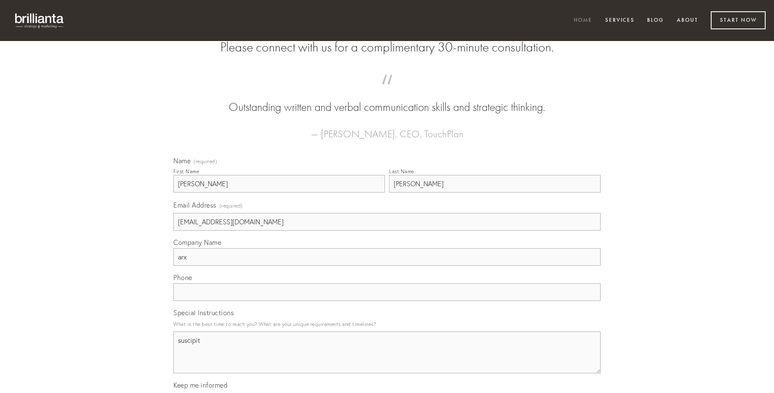 The width and height of the screenshot is (774, 393). Describe the element at coordinates (183, 278) in the screenshot. I see `span: Phone` at that location.